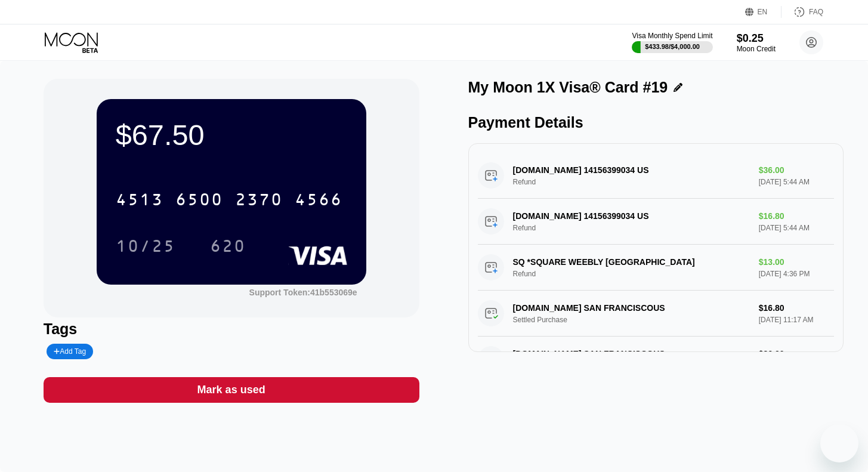 This screenshot has height=472, width=868. Describe the element at coordinates (318, 201) in the screenshot. I see `div: 4566` at that location.